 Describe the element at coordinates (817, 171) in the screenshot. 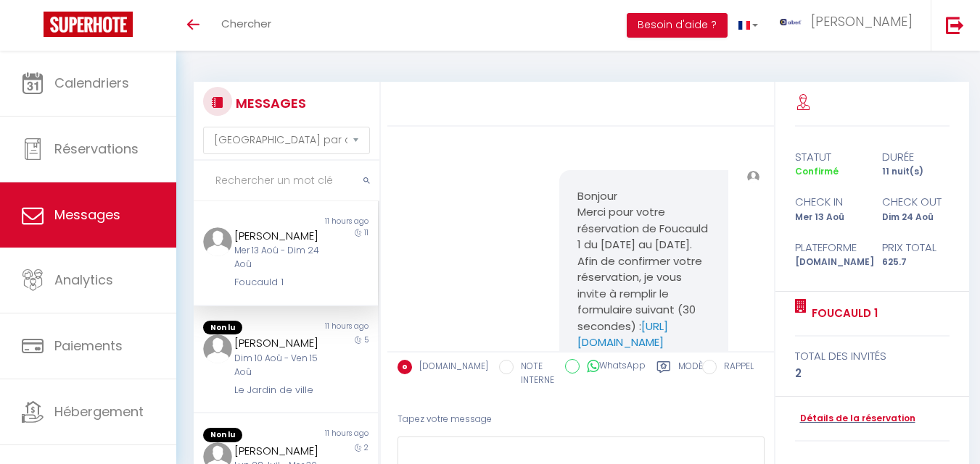

I see `span: Confirmé` at that location.